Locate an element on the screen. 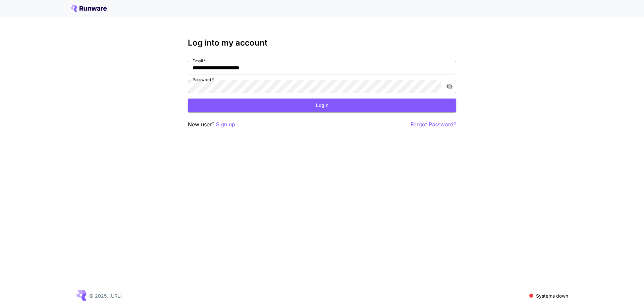  button: toggle password visibility is located at coordinates (449, 86).